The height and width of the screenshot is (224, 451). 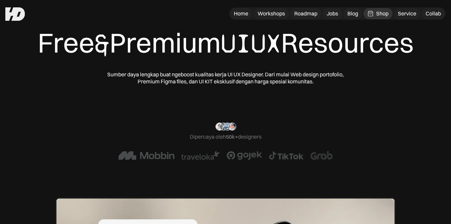 What do you see at coordinates (241, 13) in the screenshot?
I see `div: Home` at bounding box center [241, 13].